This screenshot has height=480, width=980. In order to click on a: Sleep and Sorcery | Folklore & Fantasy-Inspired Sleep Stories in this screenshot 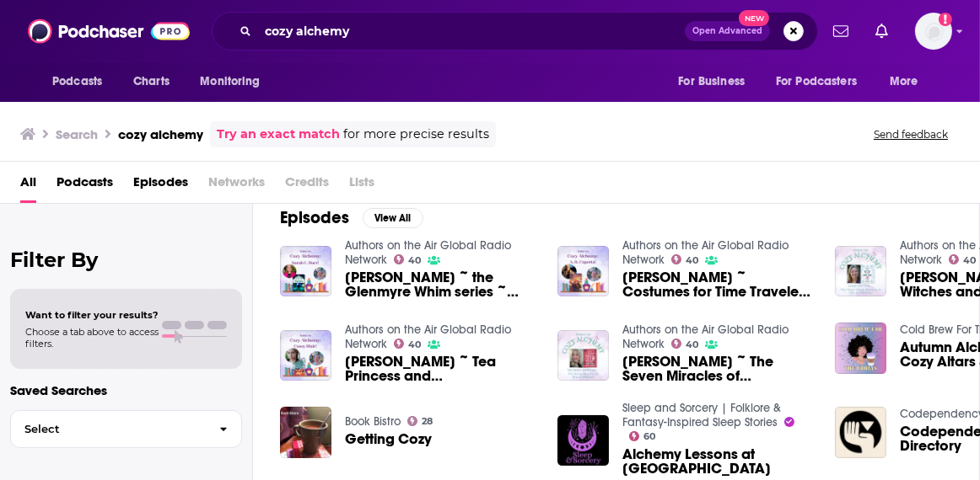, I will do `click(701, 415)`.